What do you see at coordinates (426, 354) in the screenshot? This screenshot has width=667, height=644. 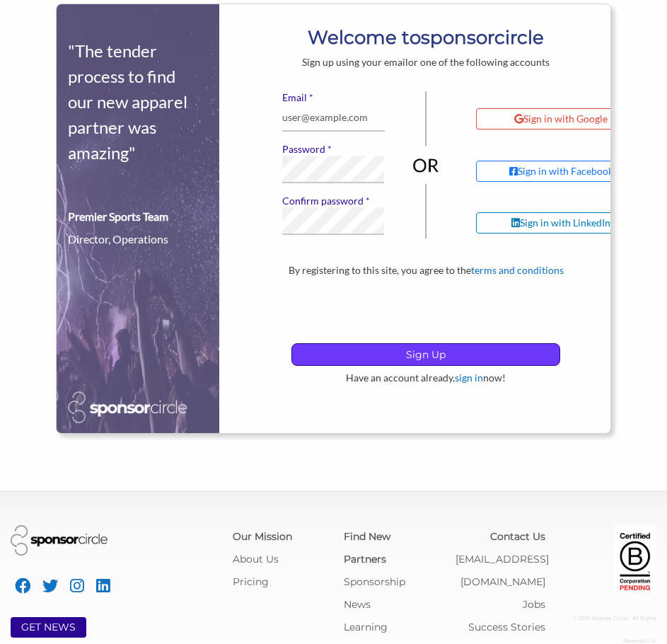 I see `button: Sign Up` at bounding box center [426, 354].